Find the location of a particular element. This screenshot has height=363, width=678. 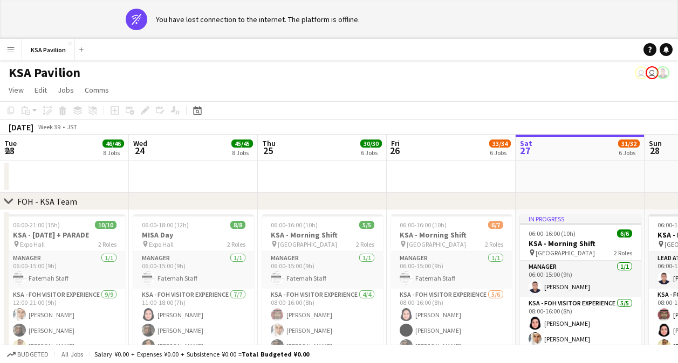

span: 5/5 is located at coordinates (367, 225).